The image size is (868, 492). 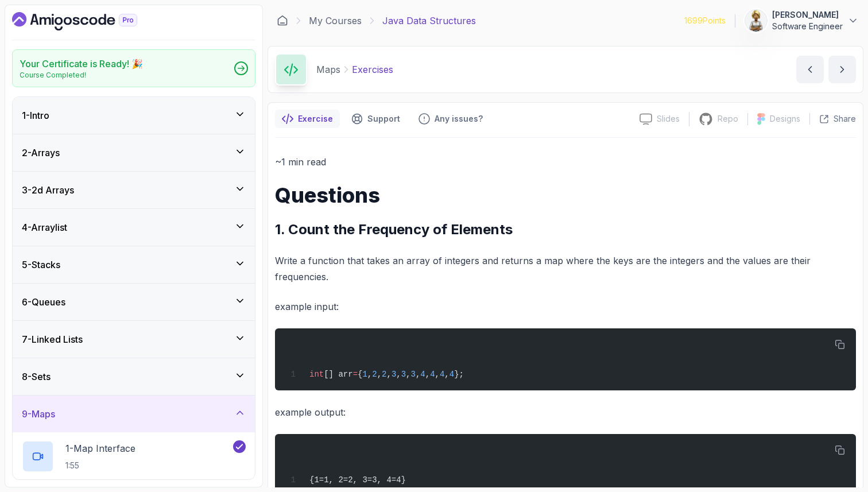 What do you see at coordinates (808, 26) in the screenshot?
I see `p: Software Engineer` at bounding box center [808, 26].